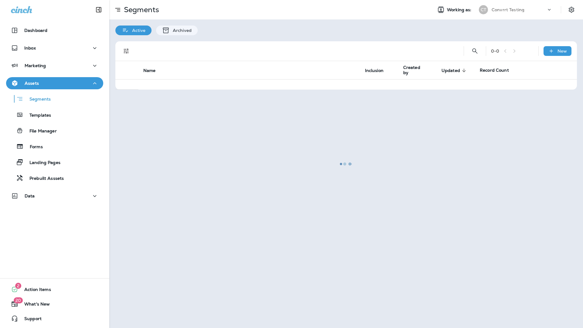 The image size is (583, 328). What do you see at coordinates (37, 115) in the screenshot?
I see `p: Templates` at bounding box center [37, 115].